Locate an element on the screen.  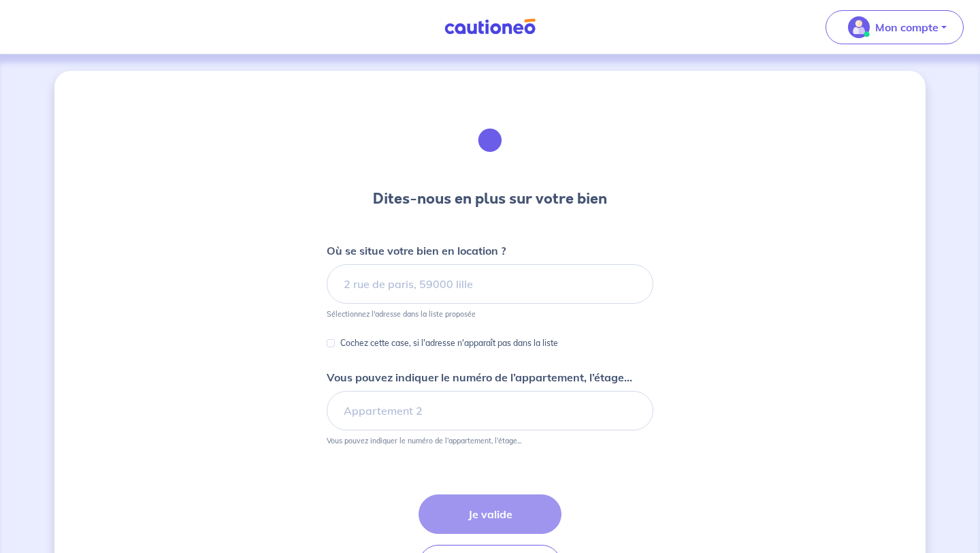
p: Mon compte is located at coordinates (906, 28).